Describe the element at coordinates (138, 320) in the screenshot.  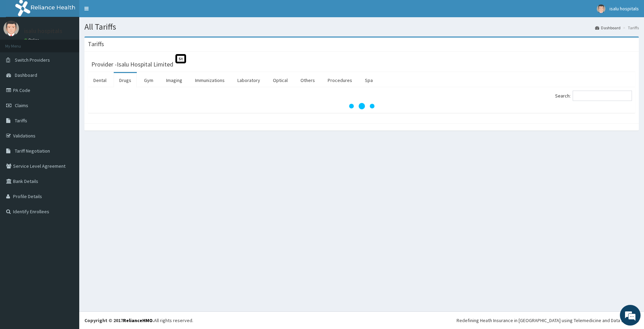
I see `a: RelianceHMO` at that location.